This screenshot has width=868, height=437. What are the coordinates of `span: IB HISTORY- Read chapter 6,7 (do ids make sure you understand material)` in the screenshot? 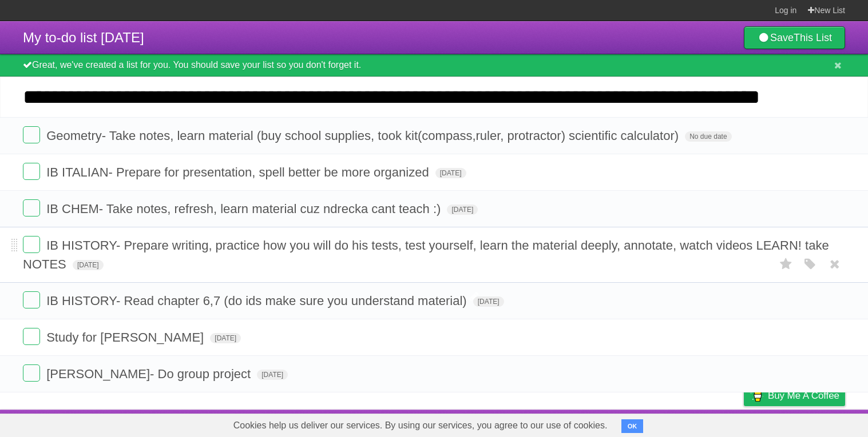 It's located at (258, 301).